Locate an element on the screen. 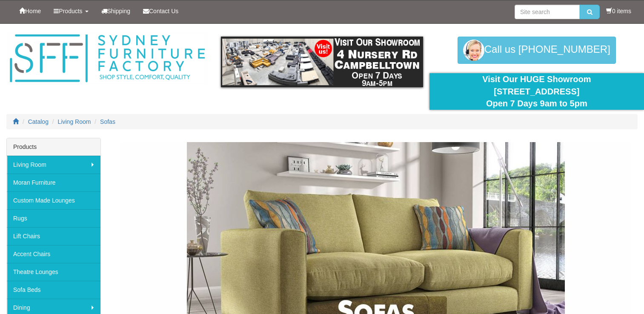  a: Sofa Beds is located at coordinates (54, 289).